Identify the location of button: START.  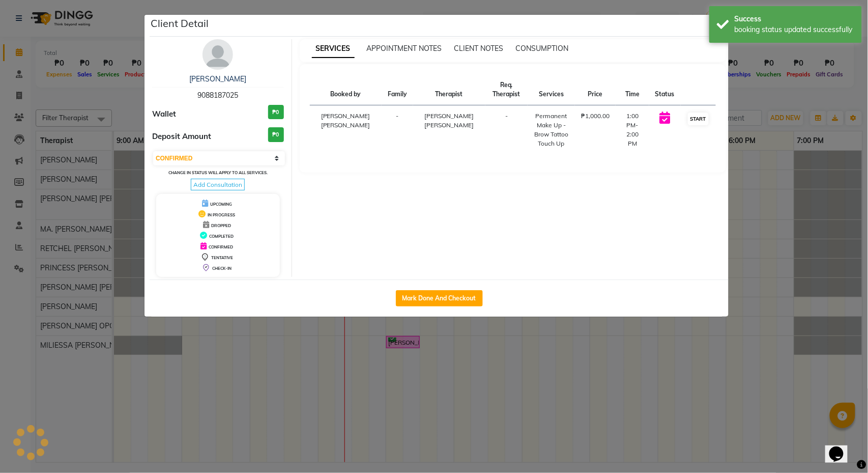
(698, 119).